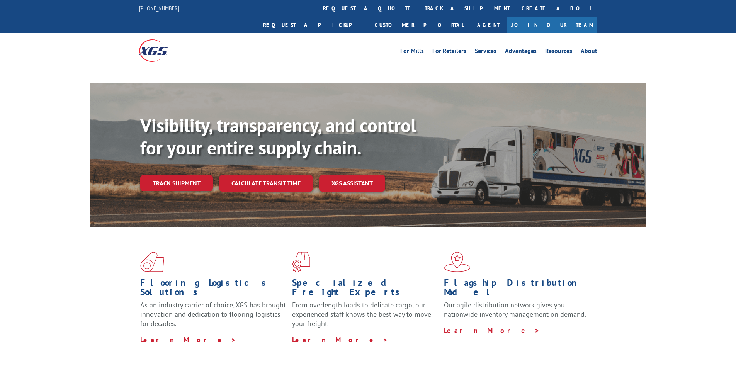 Image resolution: width=736 pixels, height=365 pixels. I want to click on a: Resources, so click(559, 52).